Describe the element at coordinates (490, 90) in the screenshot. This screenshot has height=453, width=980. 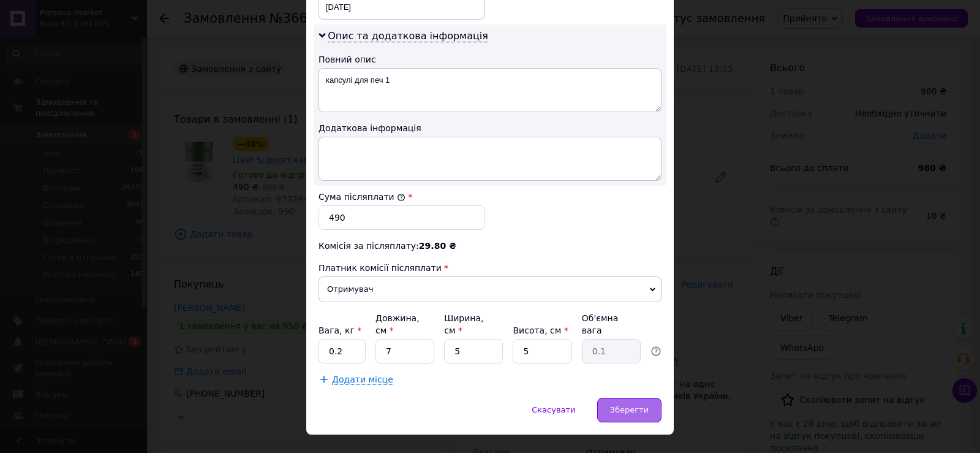
I see `textarea: капсулі для печ 1` at that location.